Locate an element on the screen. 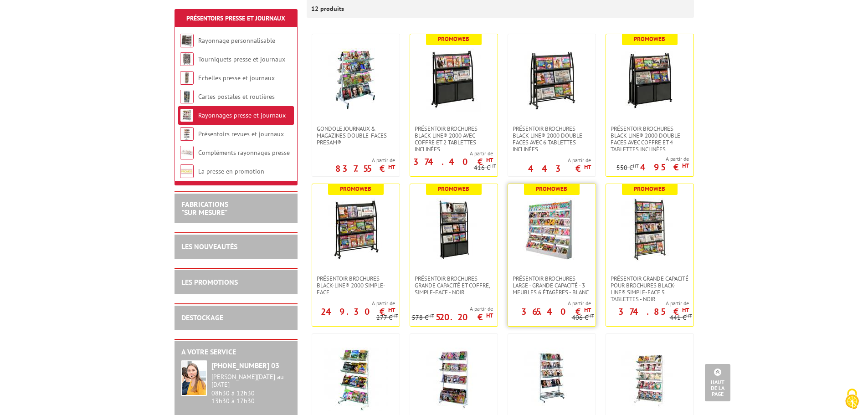 This screenshot has height=415, width=868. a: Présentoir Brochures large - grande capacité - 3 meubles 6 étagères - Blanc is located at coordinates (551, 286).